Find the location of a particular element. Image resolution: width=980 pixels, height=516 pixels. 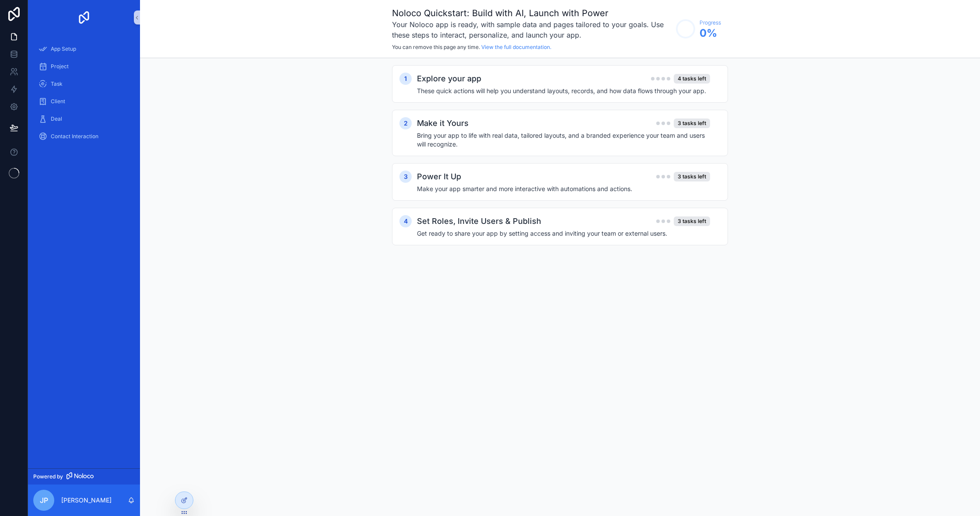

span: Progress is located at coordinates (710, 23).